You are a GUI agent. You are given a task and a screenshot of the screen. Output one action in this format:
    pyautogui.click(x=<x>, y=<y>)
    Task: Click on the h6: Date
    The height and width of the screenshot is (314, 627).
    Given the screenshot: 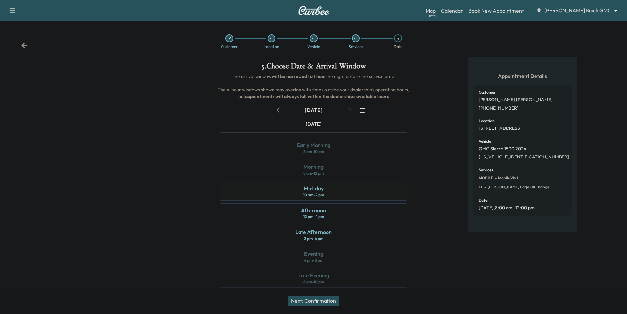 What is the action you would take?
    pyautogui.click(x=483, y=200)
    